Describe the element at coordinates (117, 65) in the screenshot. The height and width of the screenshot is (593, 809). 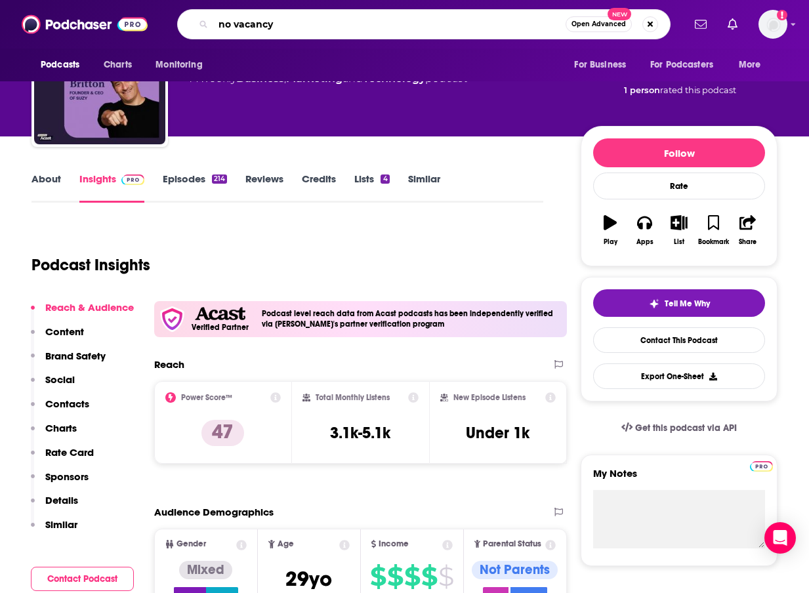
I see `span: Charts` at that location.